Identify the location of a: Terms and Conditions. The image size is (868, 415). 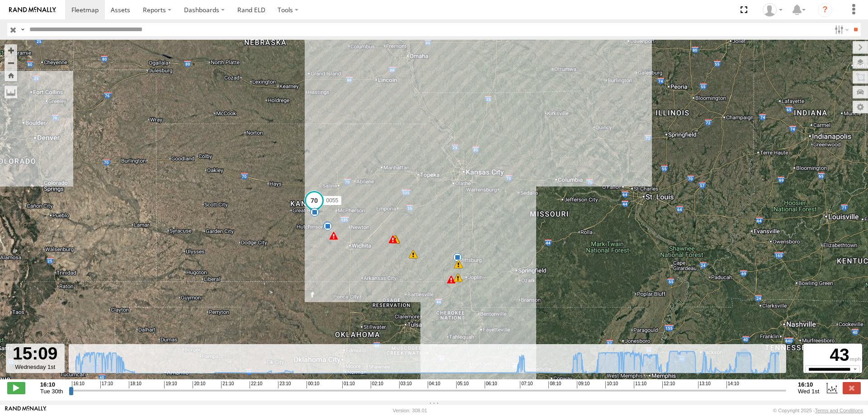
(839, 411).